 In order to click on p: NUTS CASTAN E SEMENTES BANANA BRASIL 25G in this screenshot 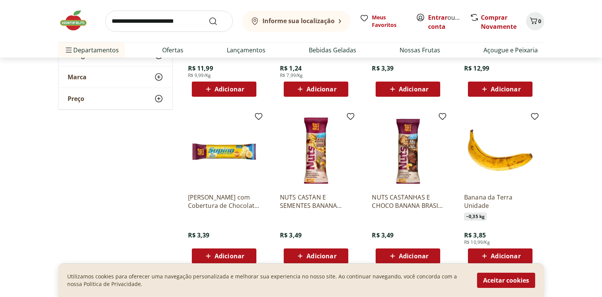, I will do `click(316, 202)`.